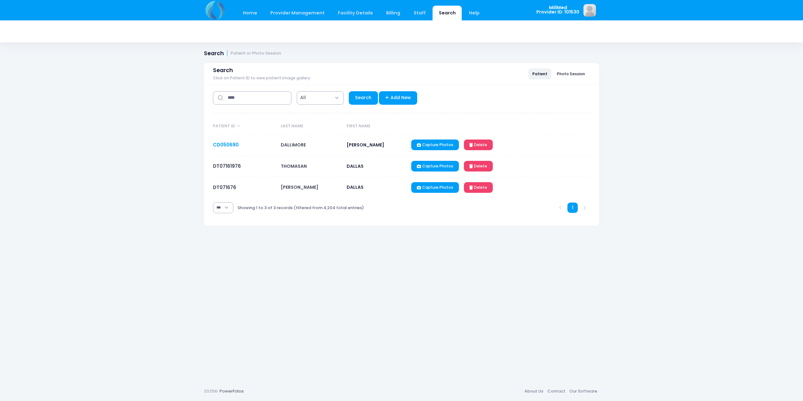  I want to click on a: Contact, so click(556, 392).